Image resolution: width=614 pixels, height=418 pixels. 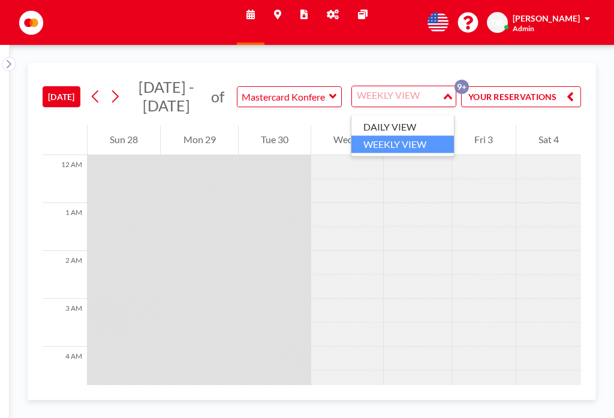 What do you see at coordinates (346, 140) in the screenshot?
I see `div: Wed 1` at bounding box center [346, 140].